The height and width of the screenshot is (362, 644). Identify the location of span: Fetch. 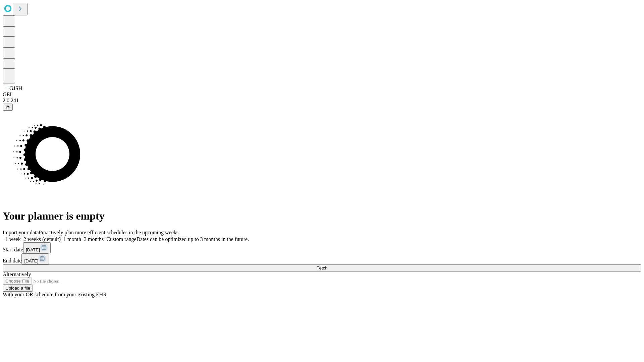
(322, 268).